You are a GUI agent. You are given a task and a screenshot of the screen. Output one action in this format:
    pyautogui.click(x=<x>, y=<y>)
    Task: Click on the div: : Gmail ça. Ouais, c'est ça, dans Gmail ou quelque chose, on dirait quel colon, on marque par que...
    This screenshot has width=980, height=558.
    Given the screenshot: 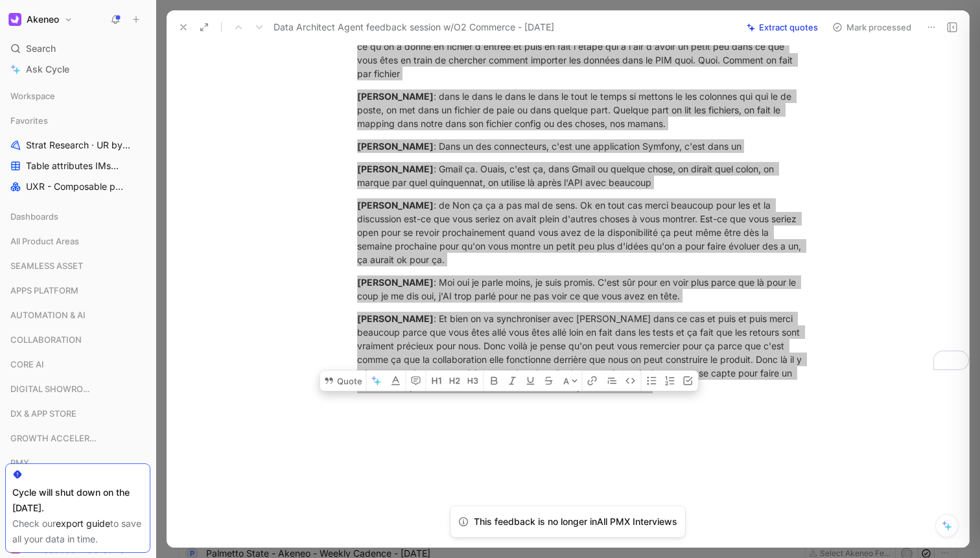 What is the action you would take?
    pyautogui.click(x=581, y=176)
    